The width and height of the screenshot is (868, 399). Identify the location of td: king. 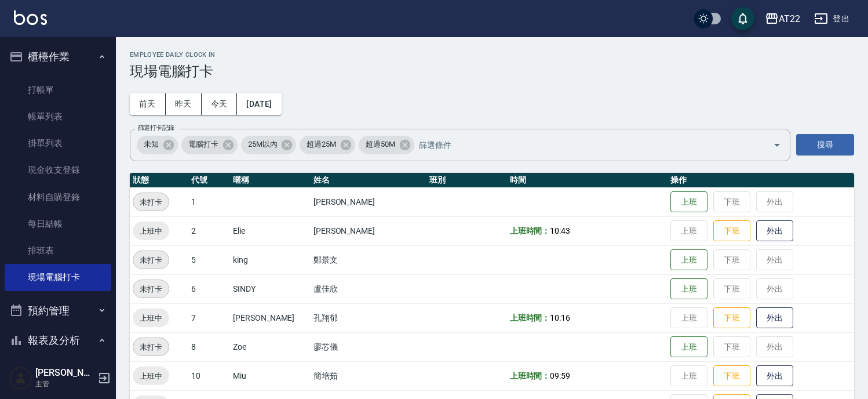
(270, 260).